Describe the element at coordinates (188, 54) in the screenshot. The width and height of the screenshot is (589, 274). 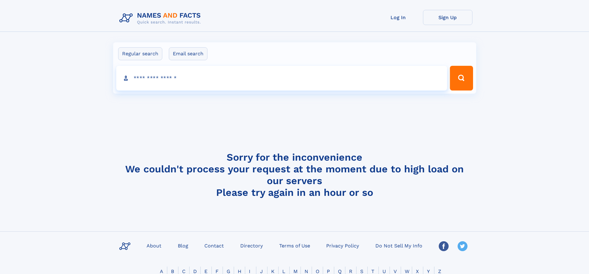
I see `label: Email search` at that location.